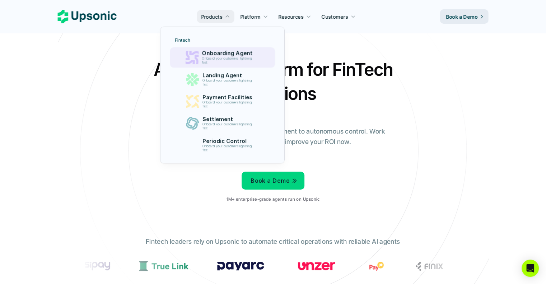 Image resolution: width=546 pixels, height=284 pixels. What do you see at coordinates (229, 141) in the screenshot?
I see `p: Periodic Control` at bounding box center [229, 141].